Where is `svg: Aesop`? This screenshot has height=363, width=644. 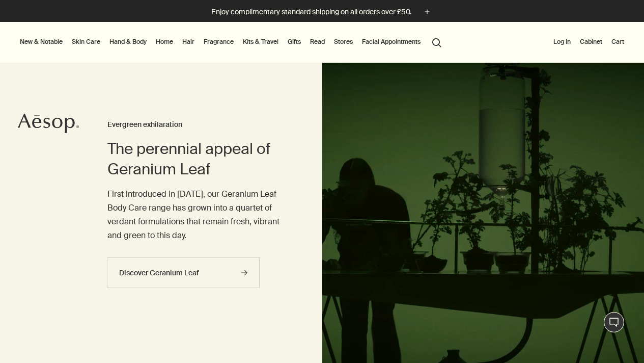
svg: Aesop is located at coordinates (48, 124).